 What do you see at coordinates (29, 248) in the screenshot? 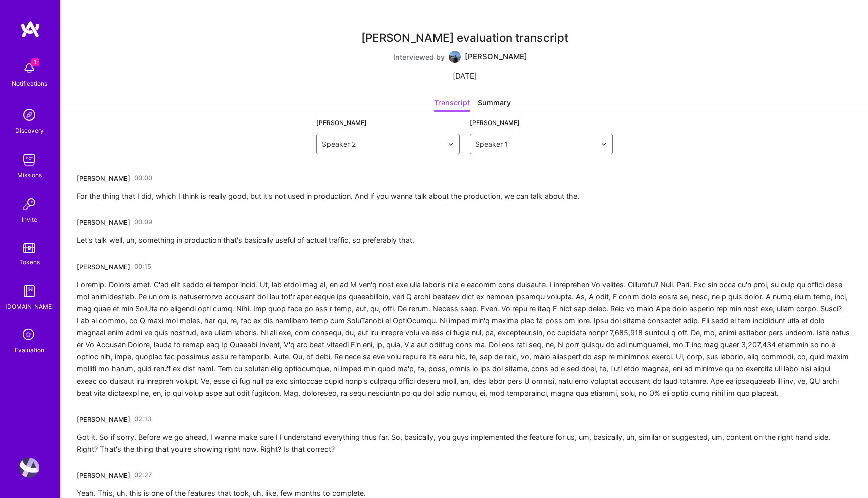
I see `img: tokens` at bounding box center [29, 248].